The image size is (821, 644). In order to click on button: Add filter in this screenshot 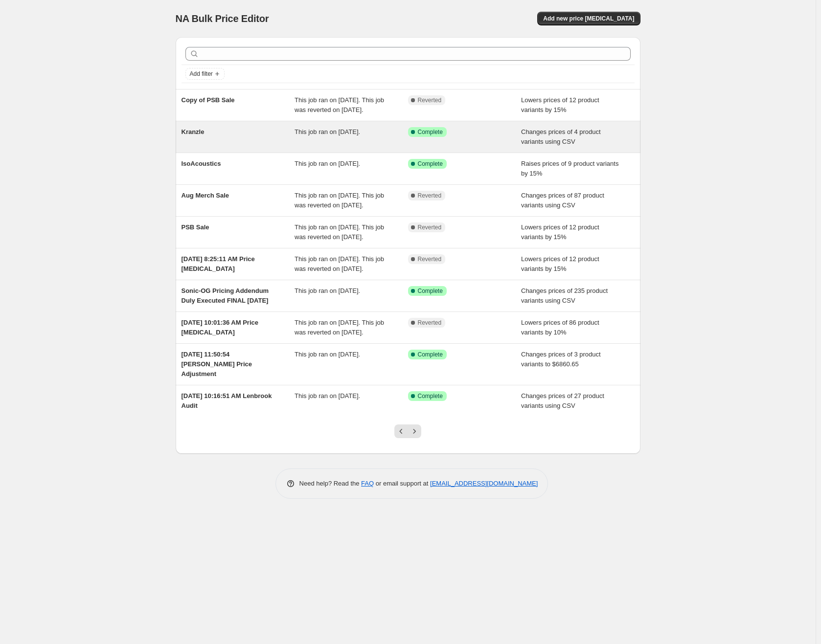, I will do `click(205, 74)`.